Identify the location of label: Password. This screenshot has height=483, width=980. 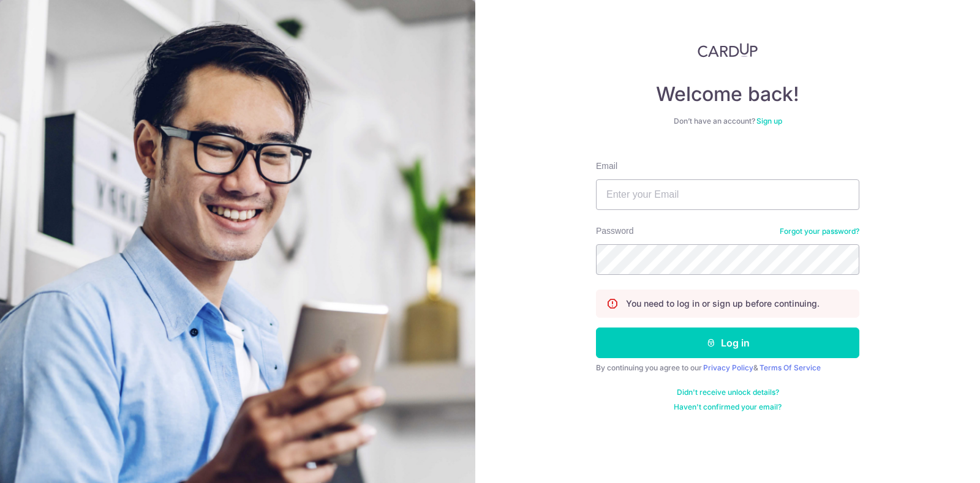
(615, 231).